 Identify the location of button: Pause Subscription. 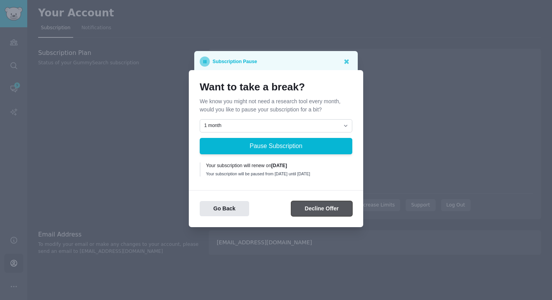
(276, 146).